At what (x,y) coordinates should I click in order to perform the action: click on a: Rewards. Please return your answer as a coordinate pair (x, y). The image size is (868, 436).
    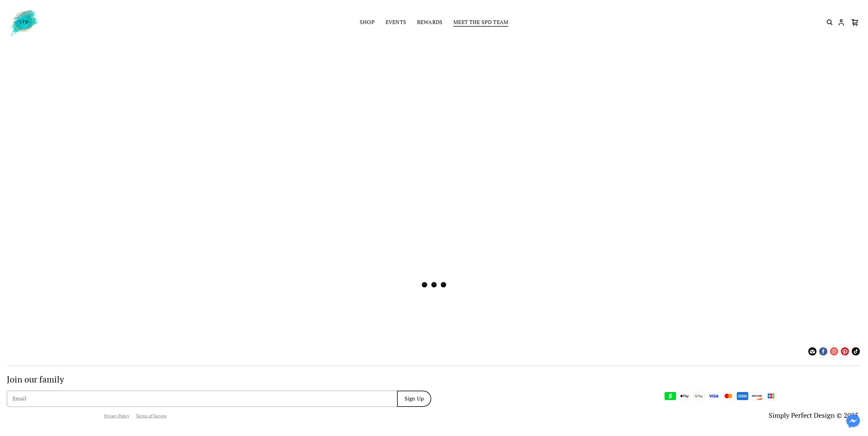
    Looking at the image, I should click on (430, 23).